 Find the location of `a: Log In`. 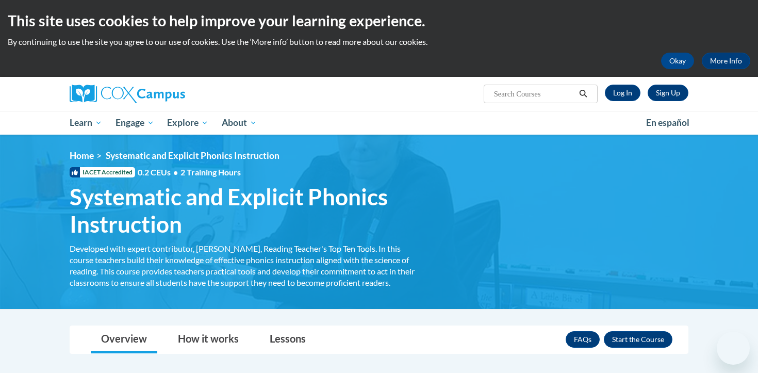

a: Log In is located at coordinates (623, 93).